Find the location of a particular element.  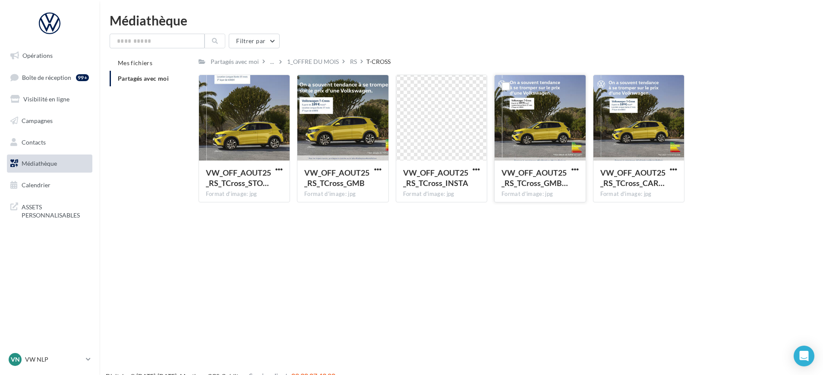

div: Médiathèque is located at coordinates (461, 20).